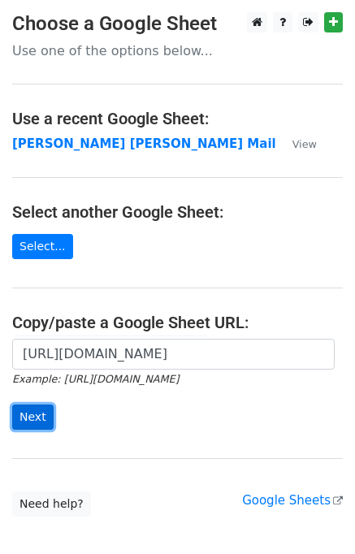  What do you see at coordinates (177, 50) in the screenshot?
I see `p: Use one of the options below...` at bounding box center [177, 50].